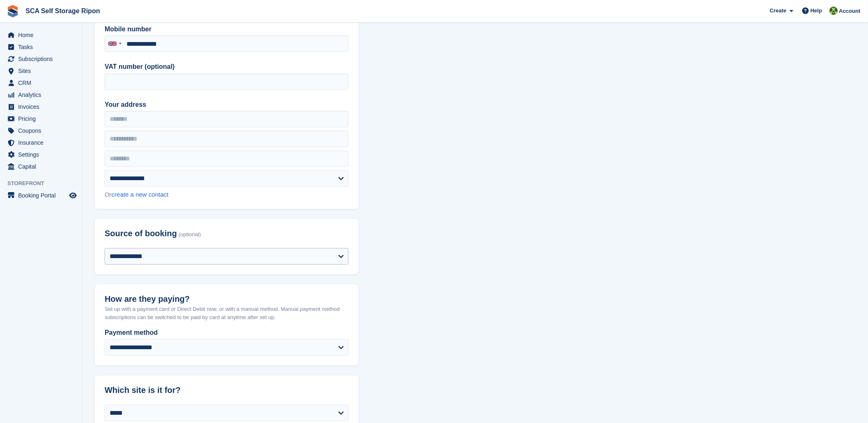  I want to click on span: Help, so click(817, 11).